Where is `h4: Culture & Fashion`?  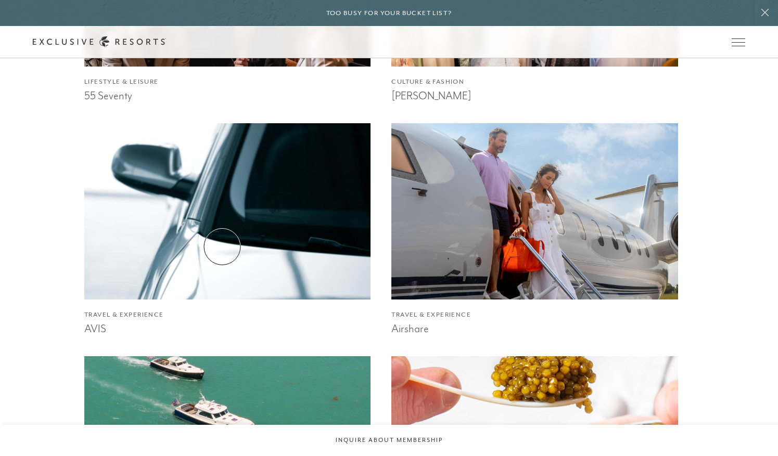 h4: Culture & Fashion is located at coordinates (534, 82).